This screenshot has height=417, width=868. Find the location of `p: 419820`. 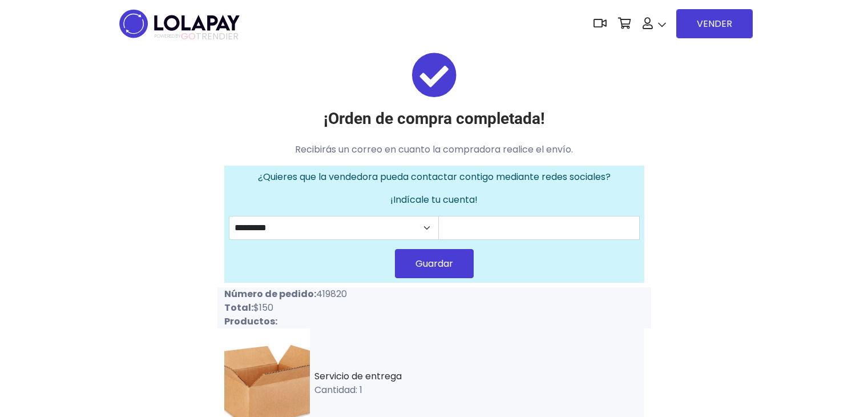

p: 419820 is located at coordinates (326, 294).